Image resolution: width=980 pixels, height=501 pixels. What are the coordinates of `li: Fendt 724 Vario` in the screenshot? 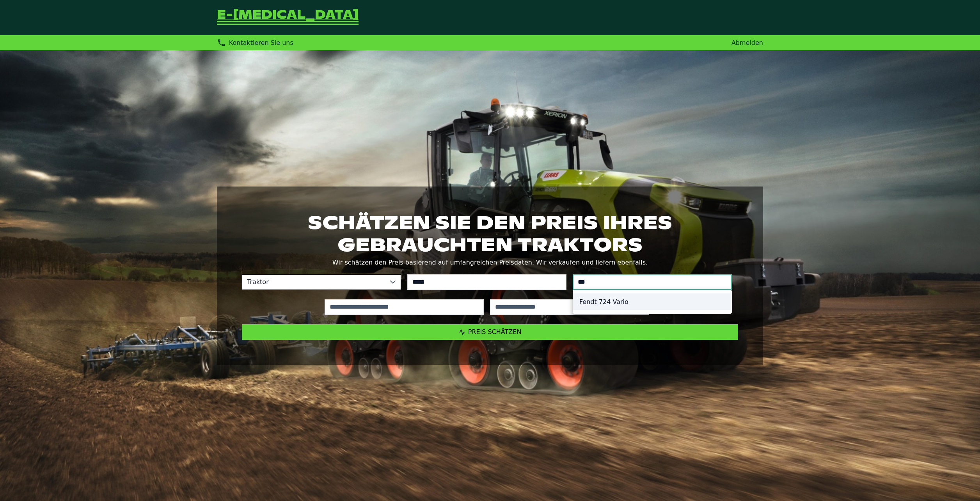 It's located at (652, 302).